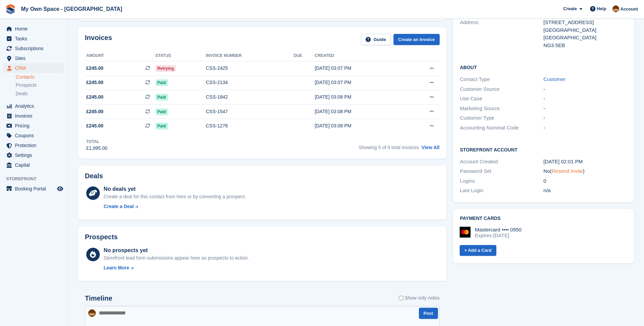 This screenshot has width=644, height=326. I want to click on a: Preview store, so click(60, 189).